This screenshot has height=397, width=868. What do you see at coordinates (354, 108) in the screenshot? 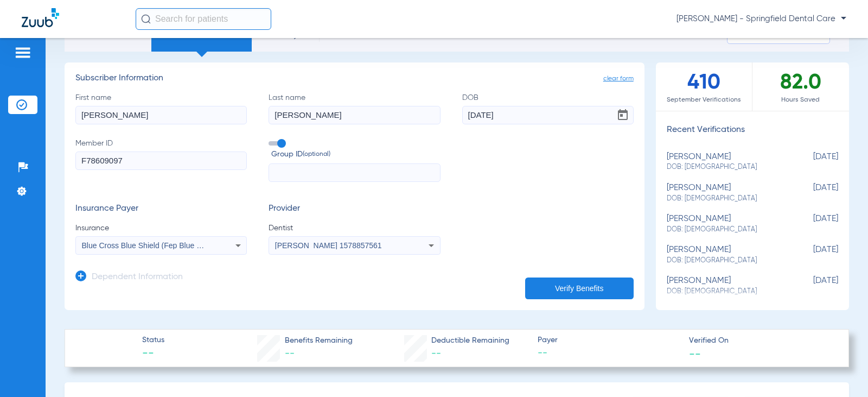
I see `label: Last name` at bounding box center [354, 108].